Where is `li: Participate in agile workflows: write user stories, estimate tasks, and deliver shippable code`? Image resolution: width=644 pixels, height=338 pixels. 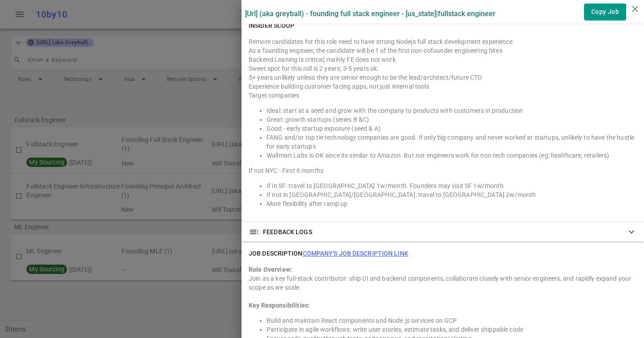 li: Participate in agile workflows: write user stories, estimate tasks, and deliver shippable code is located at coordinates (451, 329).